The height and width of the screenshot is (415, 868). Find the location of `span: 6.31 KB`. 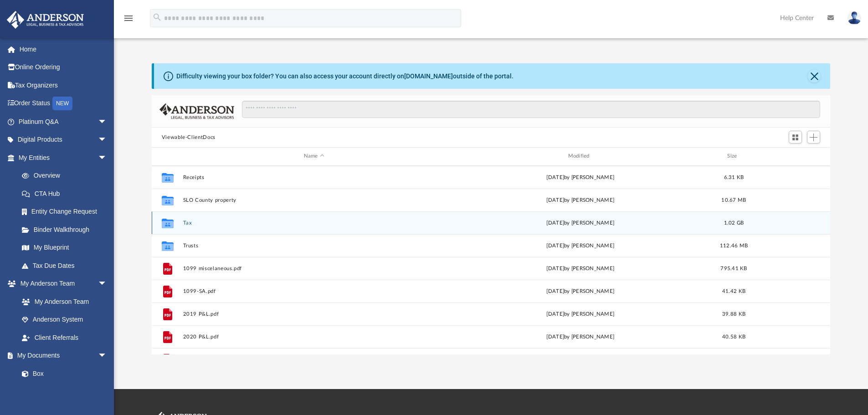

span: 6.31 KB is located at coordinates (734, 177).